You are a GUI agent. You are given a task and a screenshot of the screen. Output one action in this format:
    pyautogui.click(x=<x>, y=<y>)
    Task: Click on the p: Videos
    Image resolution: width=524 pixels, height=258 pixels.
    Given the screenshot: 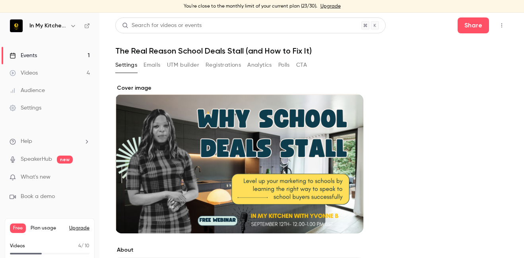 What is the action you would take?
    pyautogui.click(x=17, y=246)
    